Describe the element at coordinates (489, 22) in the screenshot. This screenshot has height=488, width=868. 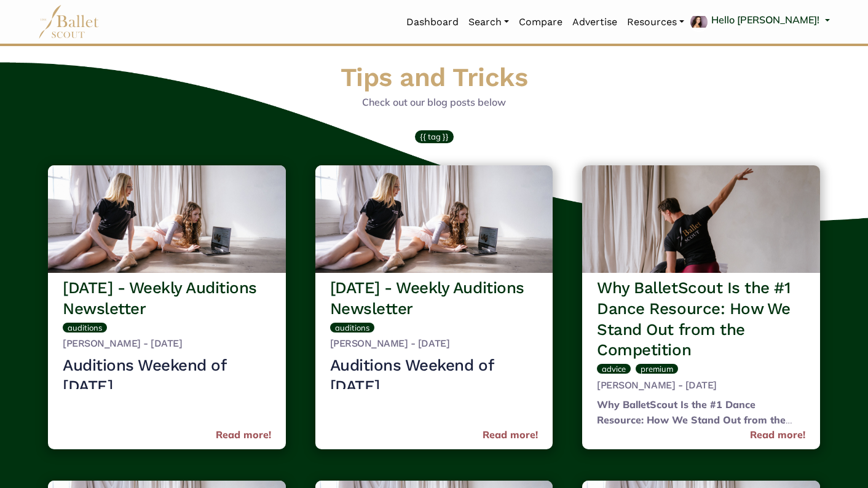
I see `a: Search` at that location.